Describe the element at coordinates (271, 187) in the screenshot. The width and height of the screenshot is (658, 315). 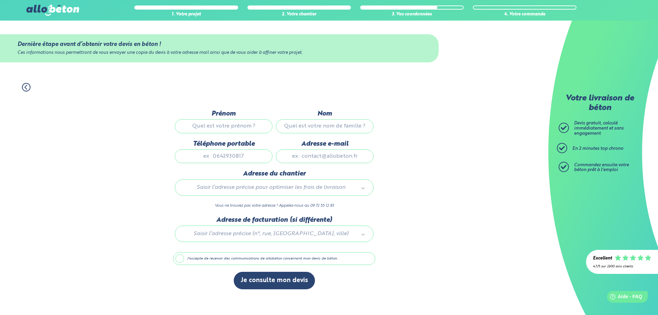
I see `span: Saisir l’adresse précise pour optimiser les frais de livraison` at that location.